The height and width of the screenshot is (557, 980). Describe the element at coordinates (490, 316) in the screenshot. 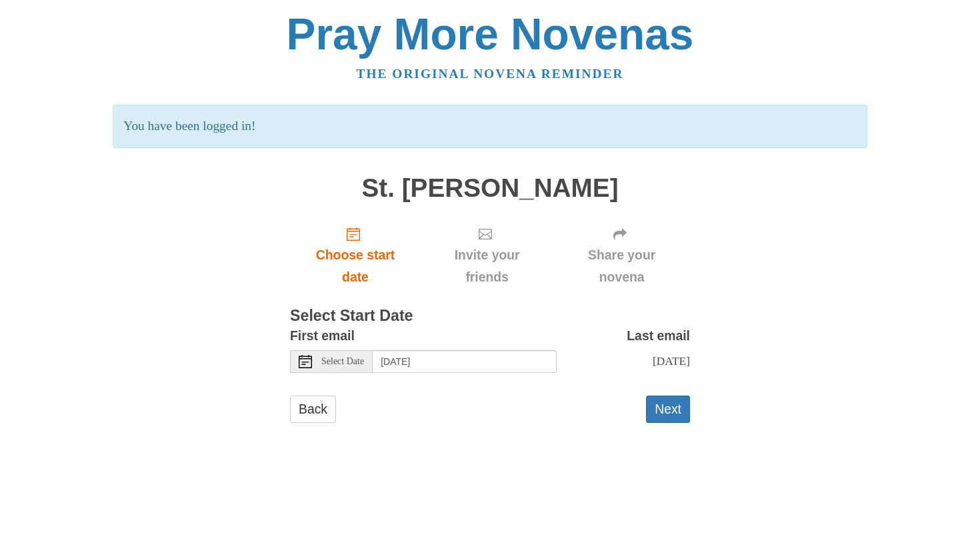

I see `h3: Select Start Date` at that location.